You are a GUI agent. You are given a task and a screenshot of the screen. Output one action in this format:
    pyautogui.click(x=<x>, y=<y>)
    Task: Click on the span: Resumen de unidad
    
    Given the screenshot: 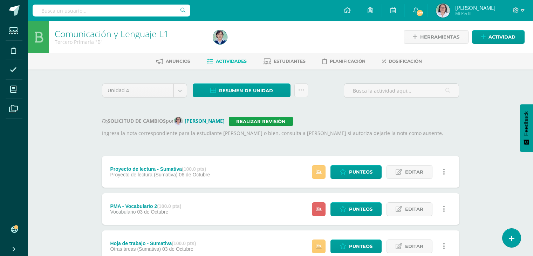 What is the action you would take?
    pyautogui.click(x=246, y=90)
    